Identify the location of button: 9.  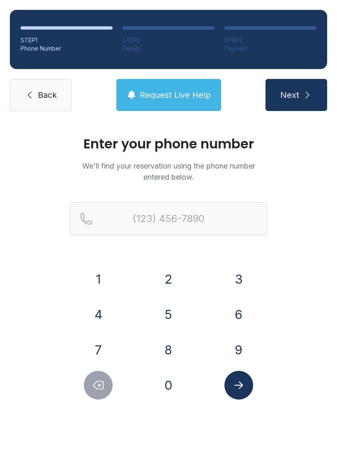
(239, 350).